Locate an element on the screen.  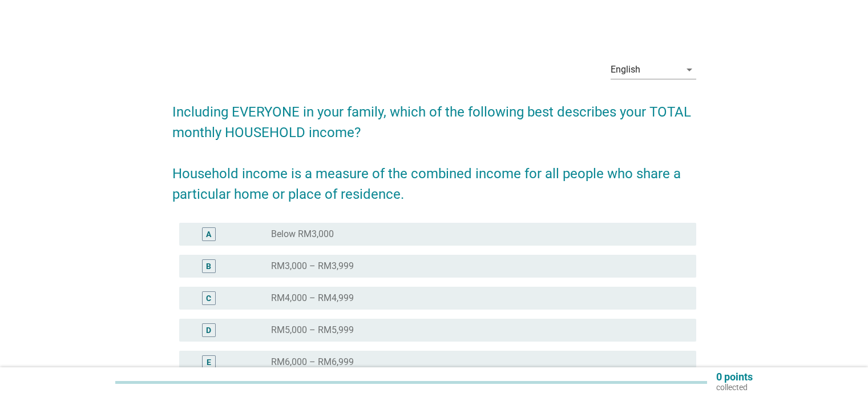
div: C is located at coordinates (208, 298).